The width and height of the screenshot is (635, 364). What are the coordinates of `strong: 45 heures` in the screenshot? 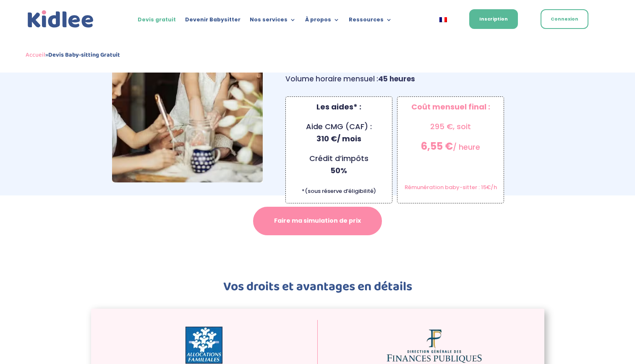 It's located at (396, 79).